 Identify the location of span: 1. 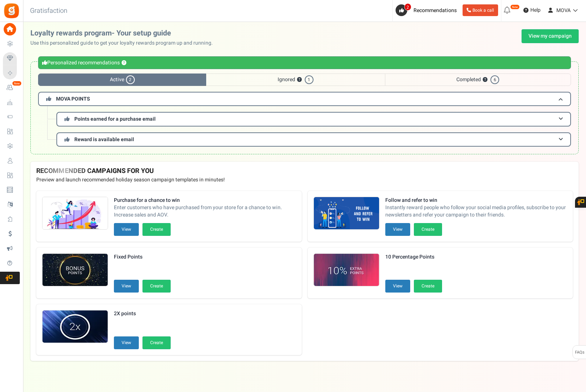
(309, 80).